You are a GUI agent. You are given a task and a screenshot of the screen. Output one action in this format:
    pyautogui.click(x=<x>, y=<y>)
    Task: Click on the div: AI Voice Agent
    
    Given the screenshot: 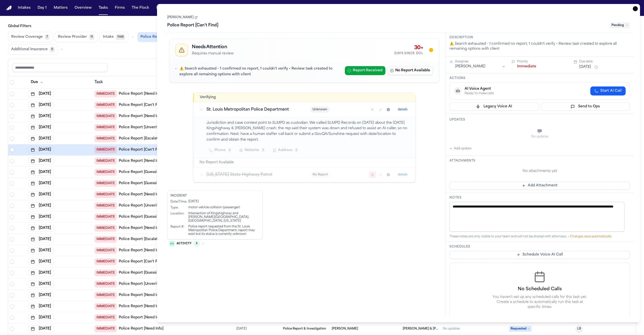 What is the action you would take?
    pyautogui.click(x=479, y=89)
    